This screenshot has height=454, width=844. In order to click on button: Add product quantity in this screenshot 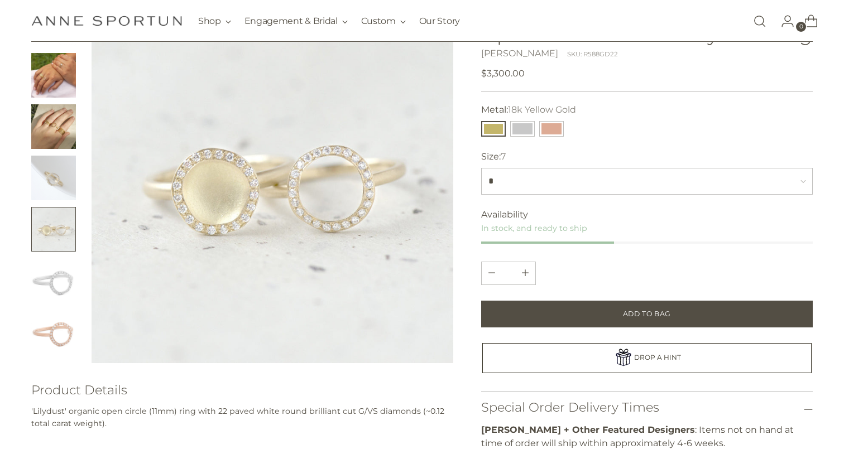, I will do `click(492, 274)`.